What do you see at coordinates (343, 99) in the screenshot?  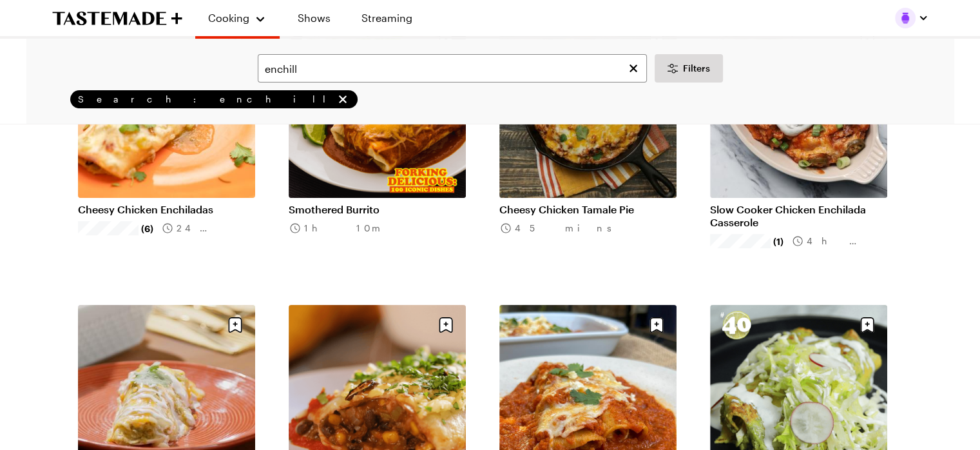 I see `button: remove Search: enchill` at bounding box center [343, 99].